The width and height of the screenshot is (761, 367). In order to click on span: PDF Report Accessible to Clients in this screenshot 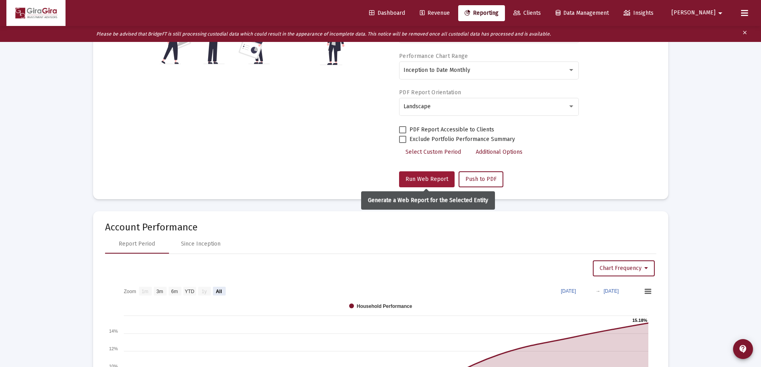, I will do `click(452, 130)`.